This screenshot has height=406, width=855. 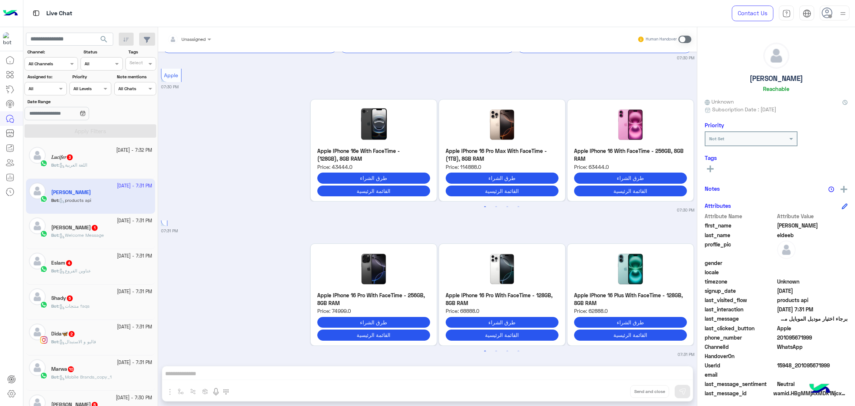 What do you see at coordinates (72, 334) in the screenshot?
I see `span: 2` at bounding box center [72, 334].